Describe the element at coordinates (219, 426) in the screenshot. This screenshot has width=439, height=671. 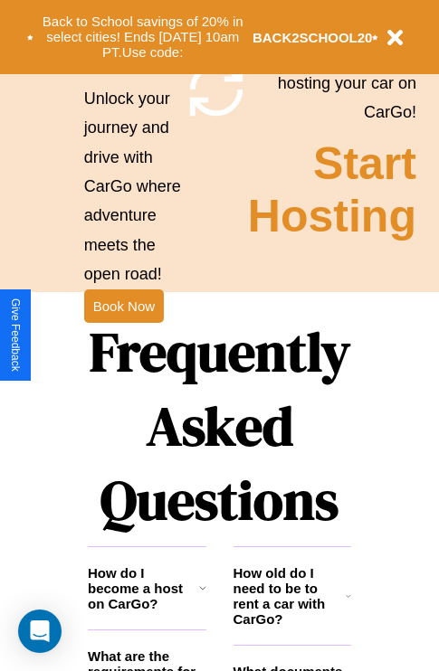
I see `h1: Frequently Asked Questions` at that location.